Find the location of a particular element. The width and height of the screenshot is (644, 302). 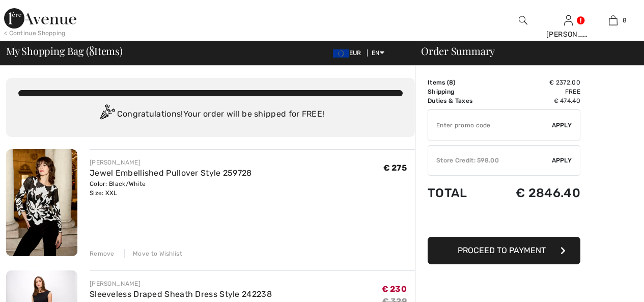

img: Euro is located at coordinates (341, 54).